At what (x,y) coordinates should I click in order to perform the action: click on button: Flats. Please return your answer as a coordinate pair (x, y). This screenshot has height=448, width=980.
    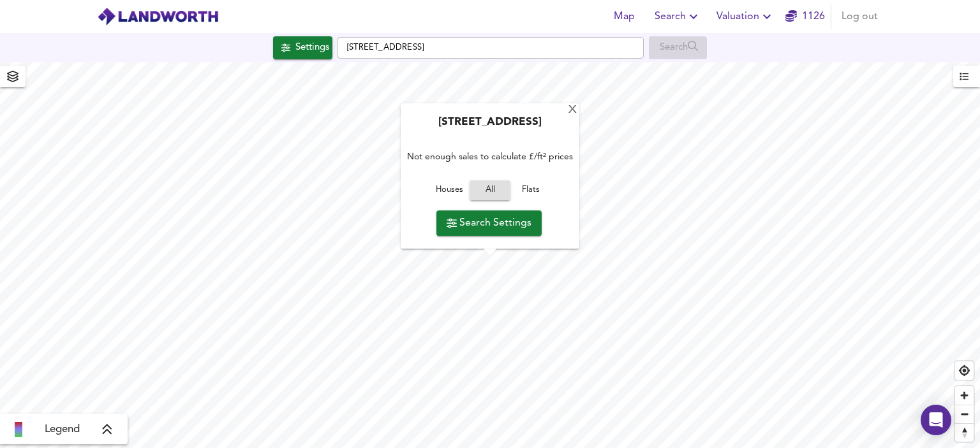
    Looking at the image, I should click on (531, 191).